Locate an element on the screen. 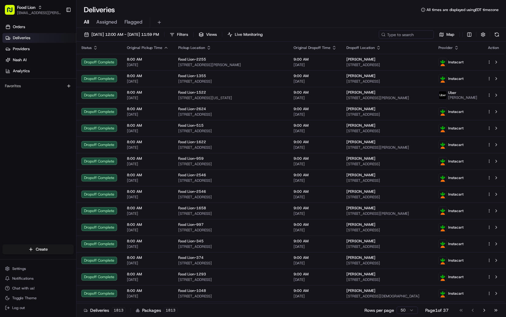 The image size is (506, 317). button: Log out is located at coordinates (38, 308).